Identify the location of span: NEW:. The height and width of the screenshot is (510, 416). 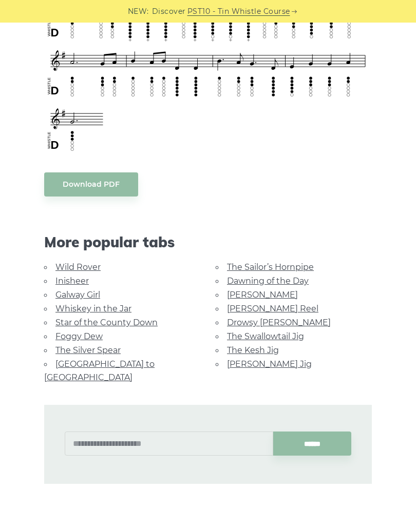
(138, 11).